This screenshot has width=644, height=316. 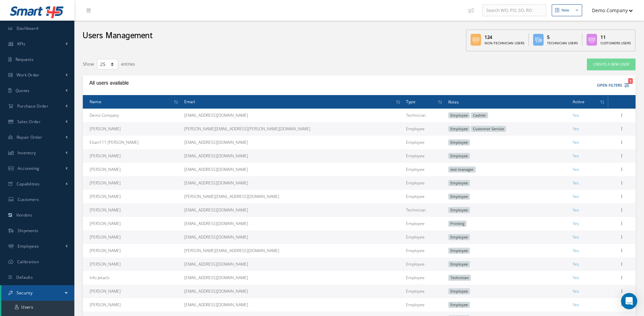 What do you see at coordinates (28, 199) in the screenshot?
I see `span: Customers` at bounding box center [28, 199].